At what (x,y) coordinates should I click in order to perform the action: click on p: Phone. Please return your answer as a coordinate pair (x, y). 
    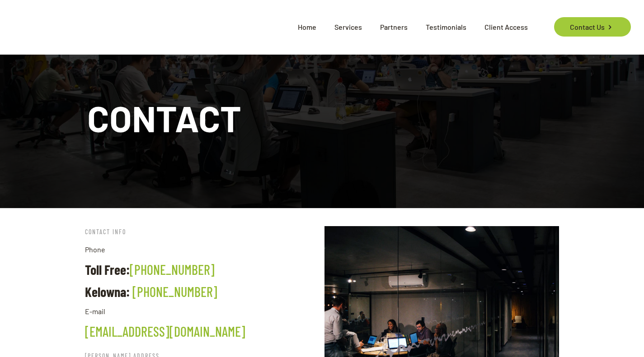
    Looking at the image, I should click on (202, 250).